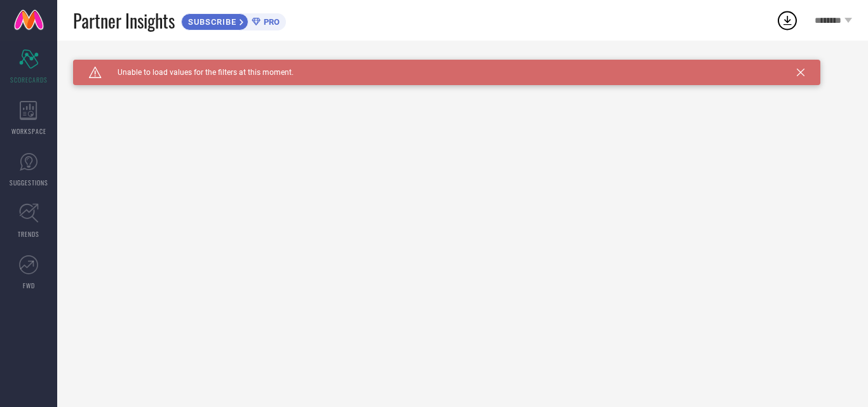 The image size is (868, 407). I want to click on span: Partner Insights, so click(124, 20).